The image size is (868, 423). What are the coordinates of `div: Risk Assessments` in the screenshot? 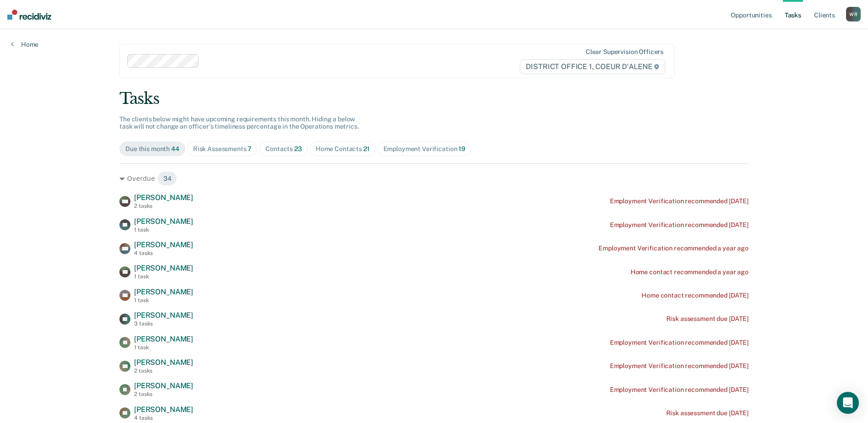 It's located at (223, 149).